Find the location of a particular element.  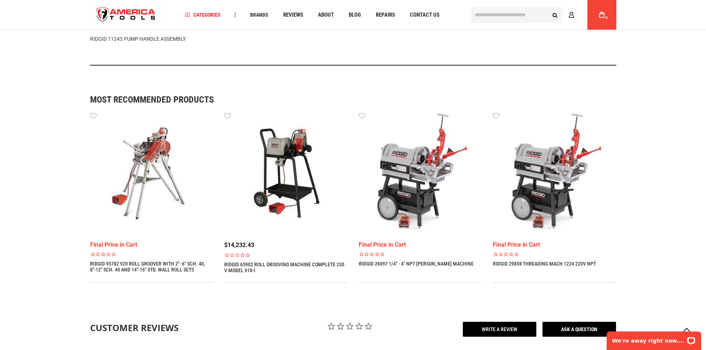

p: We're away right now. Please check back later! is located at coordinates (47, 14).